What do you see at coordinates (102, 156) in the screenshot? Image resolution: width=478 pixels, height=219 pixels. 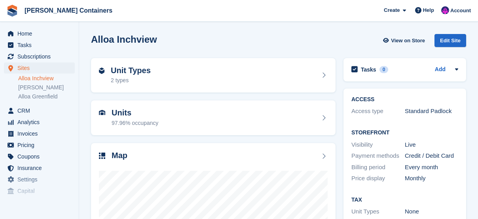 I see `img: map-icn-33ee37083ee616e46c38cad1a60f524a97daa1e2b2c8c0bc3eb3415660979fc1.svg` at bounding box center [102, 156].